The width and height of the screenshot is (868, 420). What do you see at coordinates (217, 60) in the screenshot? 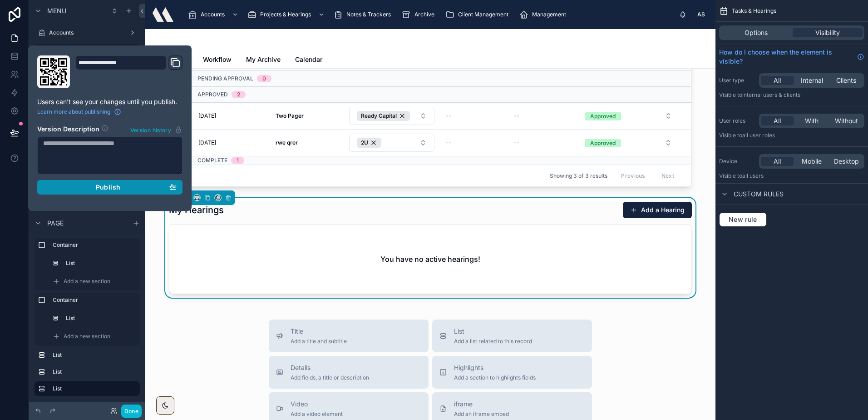
I see `a: Workflow` at bounding box center [217, 60].